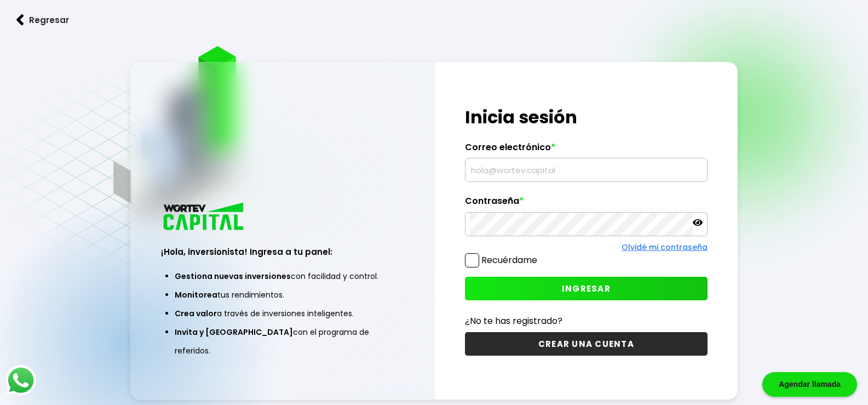 The width and height of the screenshot is (868, 405). Describe the element at coordinates (196, 295) in the screenshot. I see `span: Monitorea` at that location.